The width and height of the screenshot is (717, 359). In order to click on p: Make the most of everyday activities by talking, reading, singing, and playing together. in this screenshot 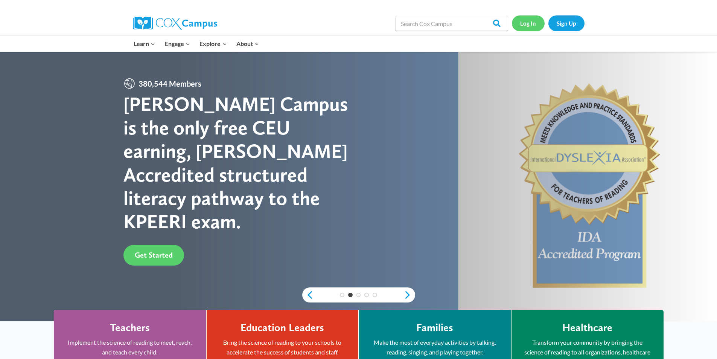, I will do `click(435, 347)`.